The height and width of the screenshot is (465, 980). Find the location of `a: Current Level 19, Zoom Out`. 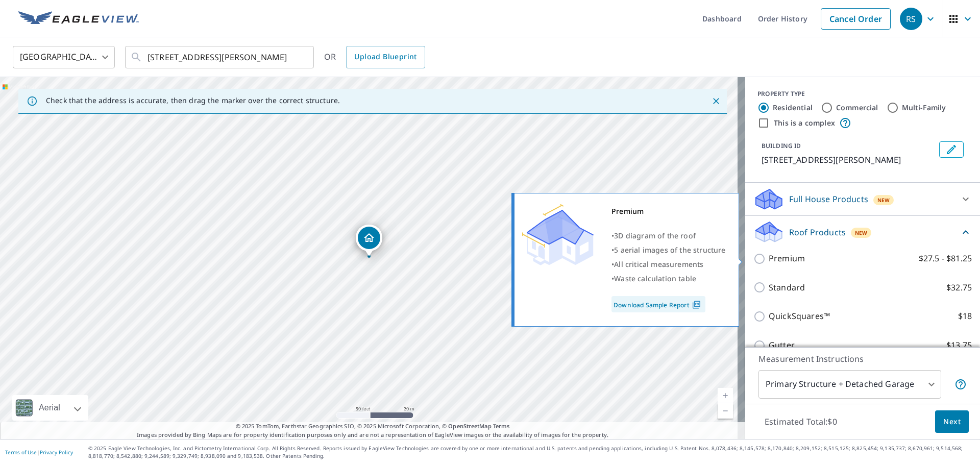

a: Current Level 19, Zoom Out is located at coordinates (725, 411).